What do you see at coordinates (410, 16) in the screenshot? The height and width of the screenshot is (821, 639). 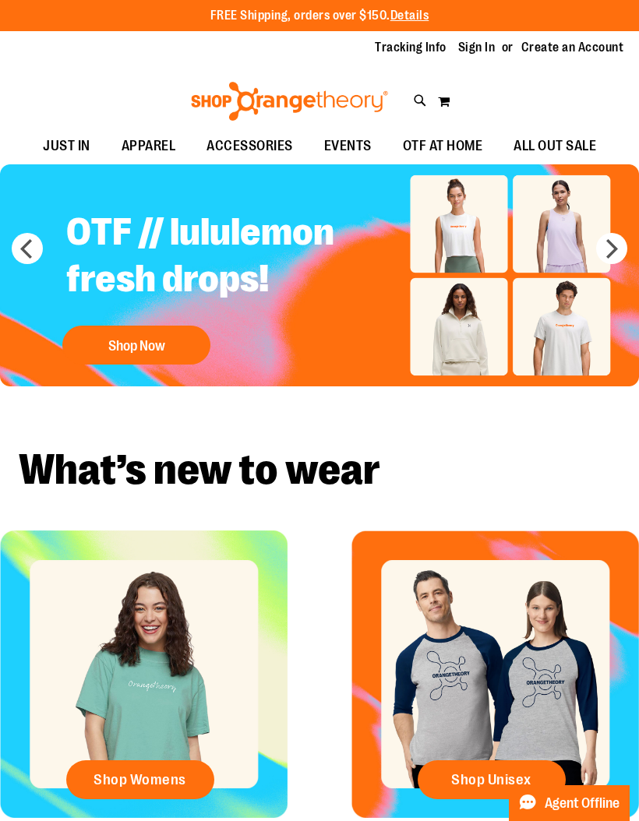 I see `a: Details` at bounding box center [410, 16].